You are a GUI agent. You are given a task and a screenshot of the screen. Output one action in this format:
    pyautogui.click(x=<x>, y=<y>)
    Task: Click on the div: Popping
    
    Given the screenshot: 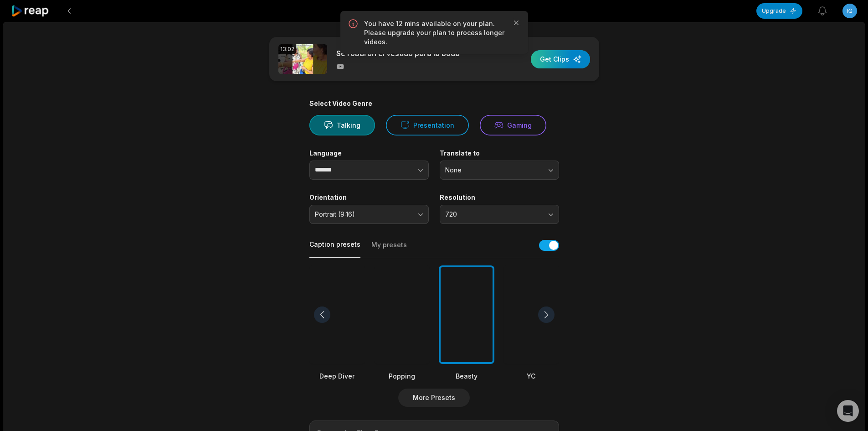 What is the action you would take?
    pyautogui.click(x=402, y=376)
    